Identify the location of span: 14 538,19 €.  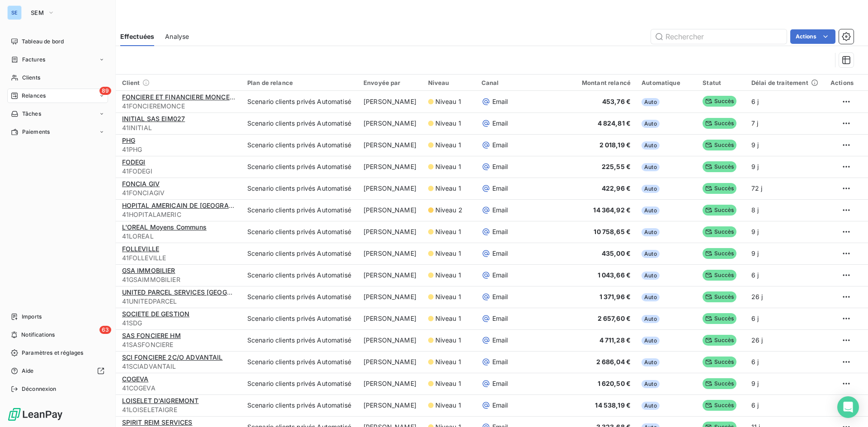
(613, 405).